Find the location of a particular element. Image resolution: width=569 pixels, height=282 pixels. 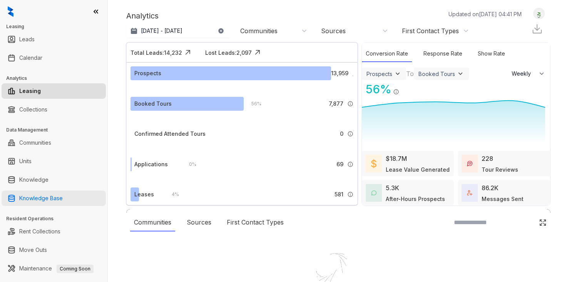

div: 228 is located at coordinates (488, 158).